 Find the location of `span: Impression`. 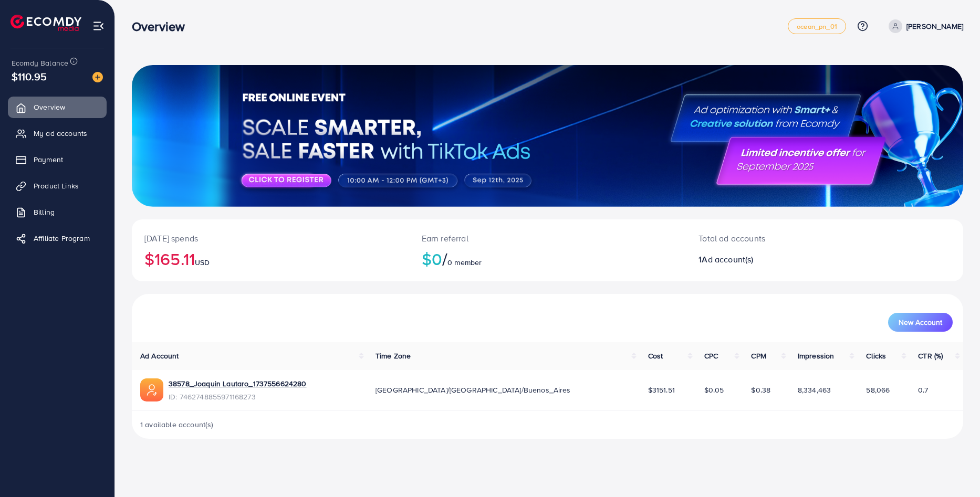

span: Impression is located at coordinates (816, 356).